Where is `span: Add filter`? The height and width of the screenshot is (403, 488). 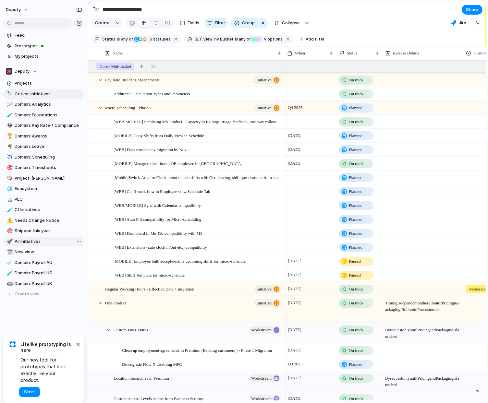
span: Add filter is located at coordinates (315, 39).